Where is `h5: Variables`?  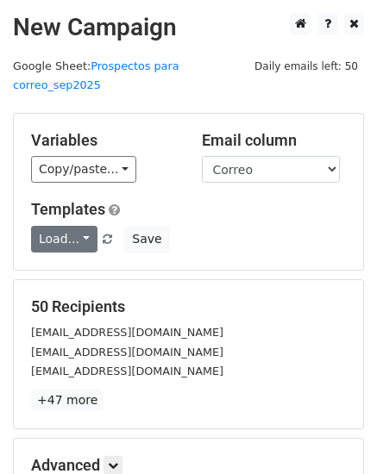
h5: Variables is located at coordinates (103, 140).